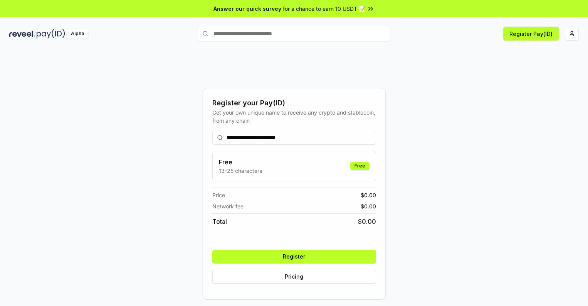  Describe the element at coordinates (240, 170) in the screenshot. I see `p: 13-25 characters` at that location.